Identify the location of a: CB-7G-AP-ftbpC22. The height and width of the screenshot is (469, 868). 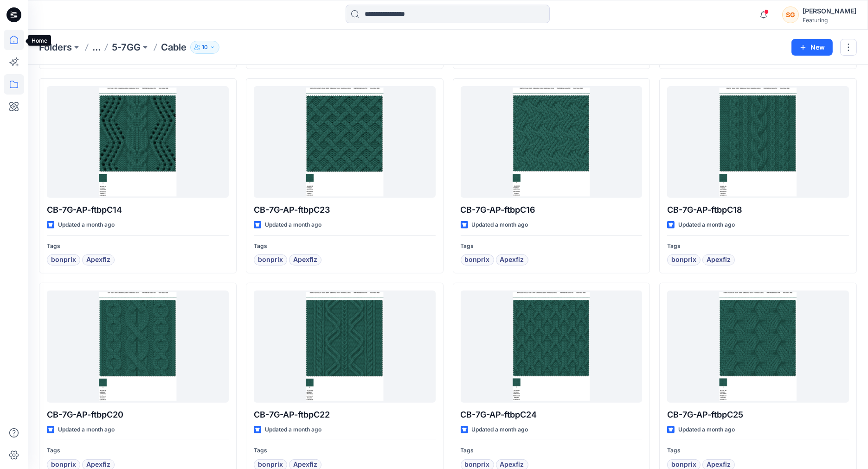
(345, 346).